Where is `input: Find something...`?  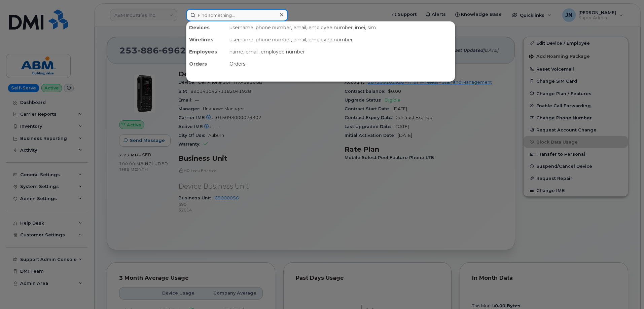
input: Find something... is located at coordinates (237, 15).